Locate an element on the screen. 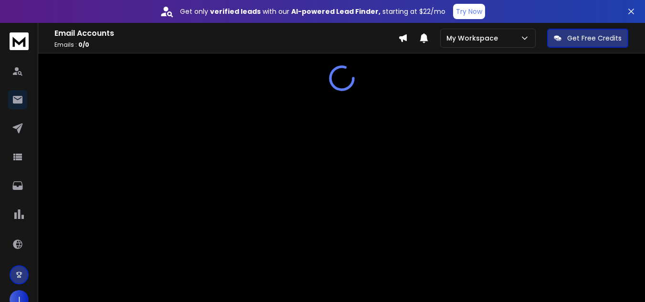  span: 0 / 0 is located at coordinates (84, 44).